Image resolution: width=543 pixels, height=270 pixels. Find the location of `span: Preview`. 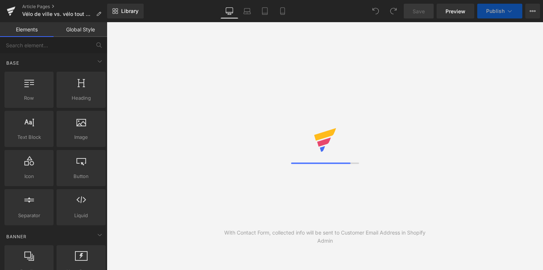

span: Preview is located at coordinates (455, 11).